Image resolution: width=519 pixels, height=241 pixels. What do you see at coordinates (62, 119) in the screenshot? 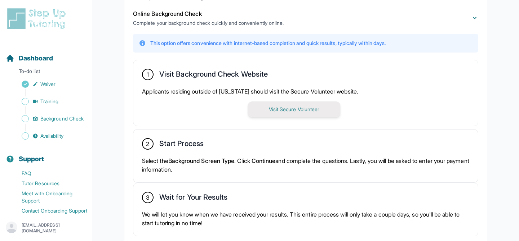
I see `span: Background Check` at bounding box center [62, 119].